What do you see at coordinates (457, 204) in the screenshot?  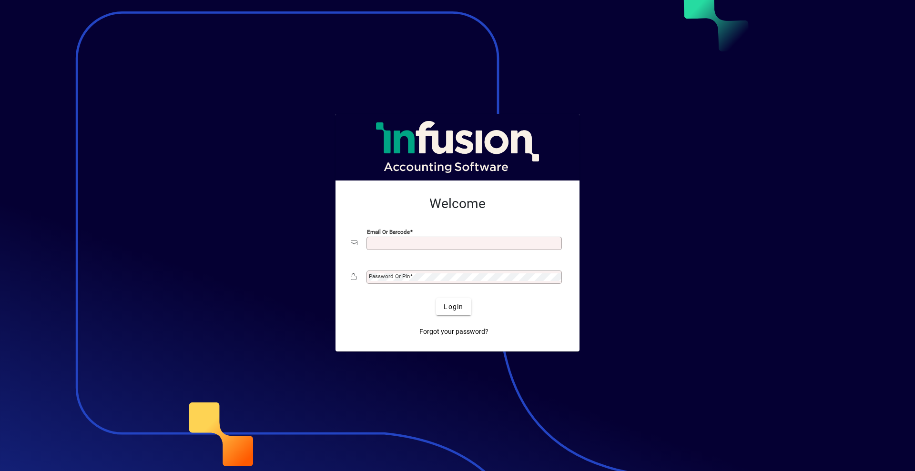 I see `h2: Welcome` at bounding box center [457, 204].